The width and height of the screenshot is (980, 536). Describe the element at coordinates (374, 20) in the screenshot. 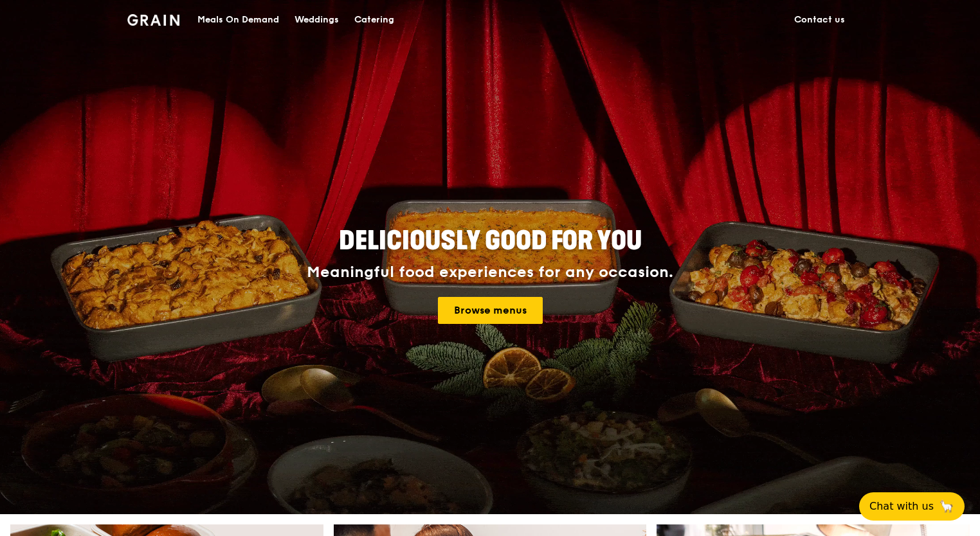

I see `a: Catering` at that location.